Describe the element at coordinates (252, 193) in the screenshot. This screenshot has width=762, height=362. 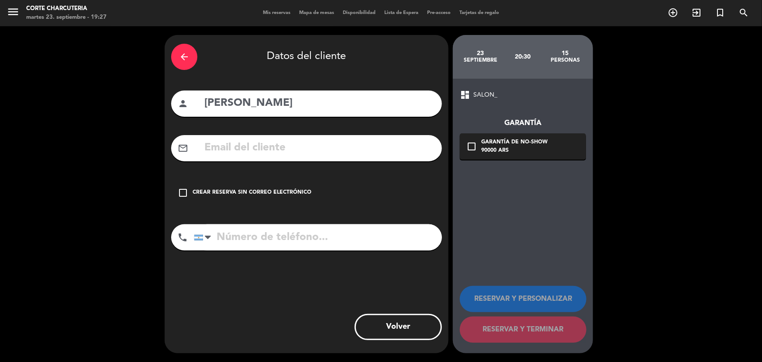
I see `div: Crear reserva sin correo electrónico` at that location.